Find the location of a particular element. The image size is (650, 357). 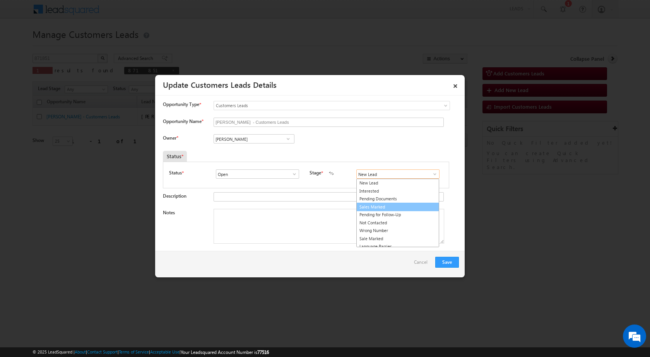

button: Save is located at coordinates (447, 262).